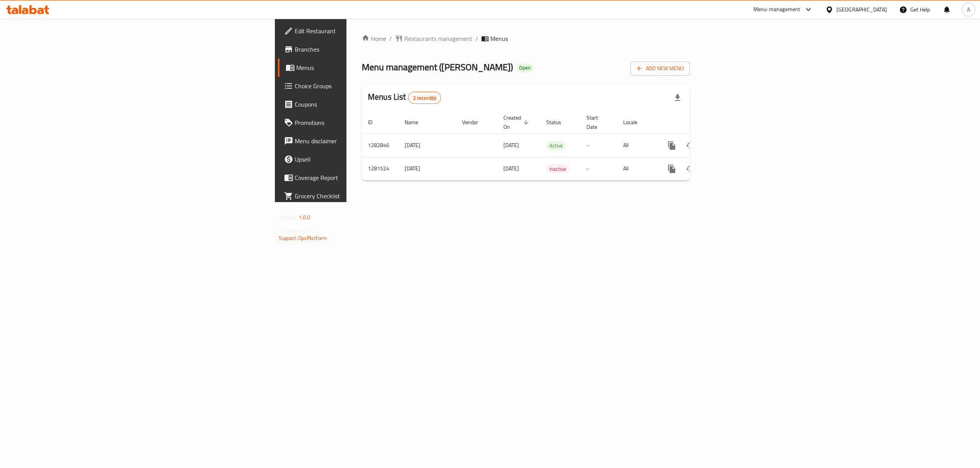  What do you see at coordinates (304, 218) in the screenshot?
I see `span: 1.0.0` at bounding box center [304, 218].